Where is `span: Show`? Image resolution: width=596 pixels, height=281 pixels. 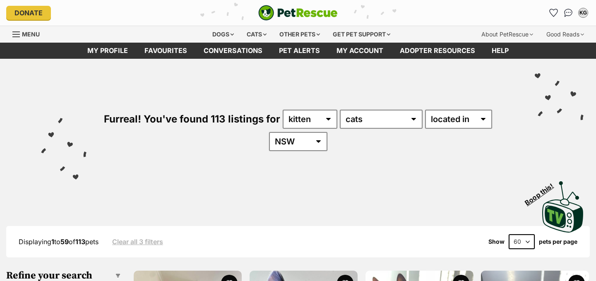
span: Show is located at coordinates (496, 242).